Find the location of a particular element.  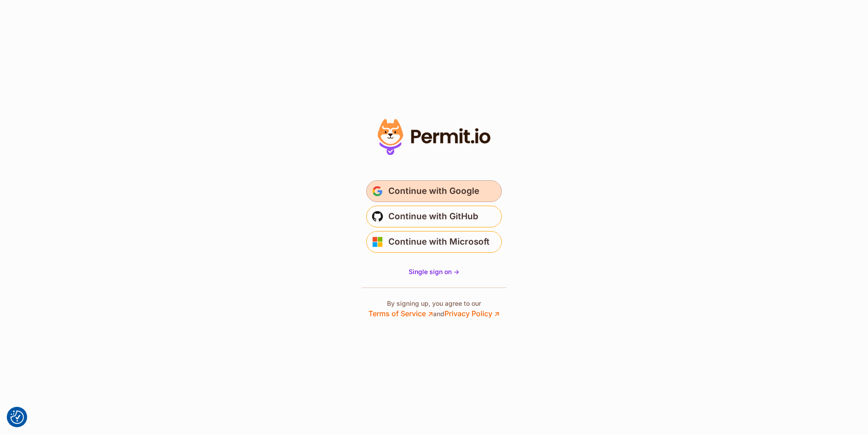

img: Revisit consent button is located at coordinates (18, 417).